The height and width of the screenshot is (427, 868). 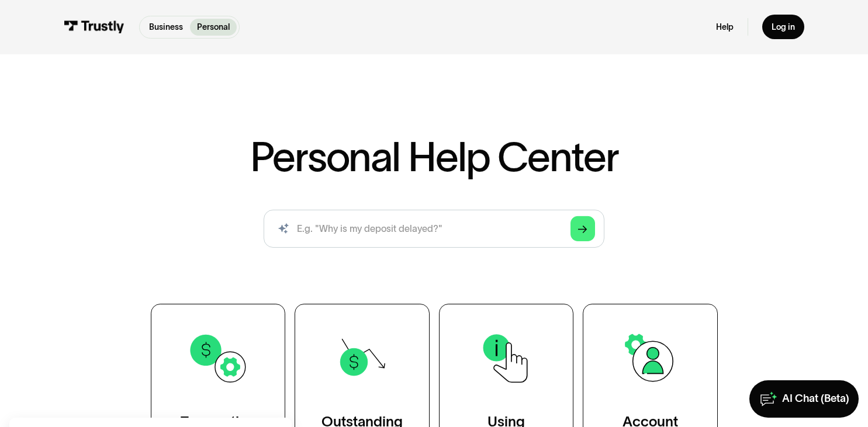 I want to click on div: AI Chat (Beta), so click(x=816, y=399).